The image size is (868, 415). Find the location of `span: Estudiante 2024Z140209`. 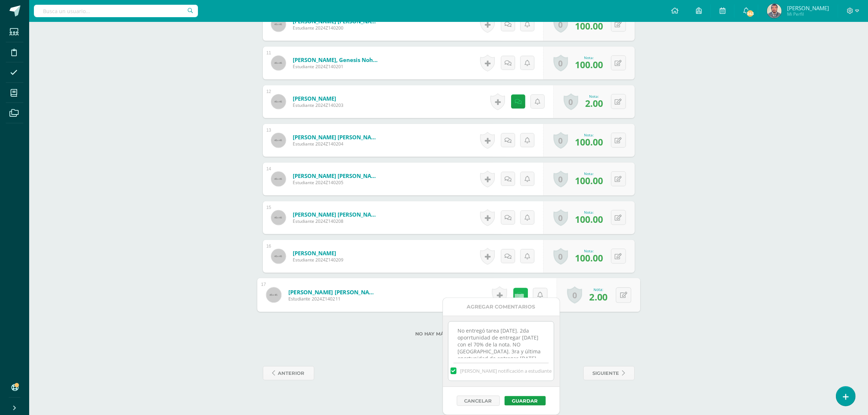

span: Estudiante 2024Z140209 is located at coordinates (318, 260).